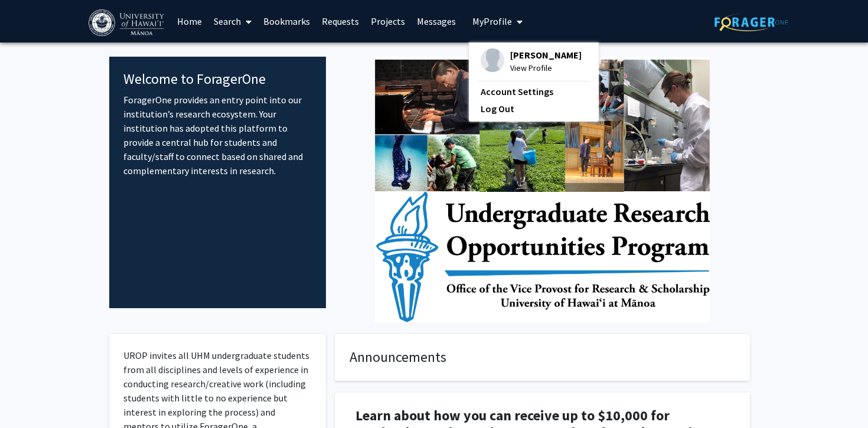 The image size is (868, 428). What do you see at coordinates (217, 135) in the screenshot?
I see `p: ForagerOne provides an entry point into our institution’s research ecosystem. Your institution ha...` at bounding box center [217, 135].